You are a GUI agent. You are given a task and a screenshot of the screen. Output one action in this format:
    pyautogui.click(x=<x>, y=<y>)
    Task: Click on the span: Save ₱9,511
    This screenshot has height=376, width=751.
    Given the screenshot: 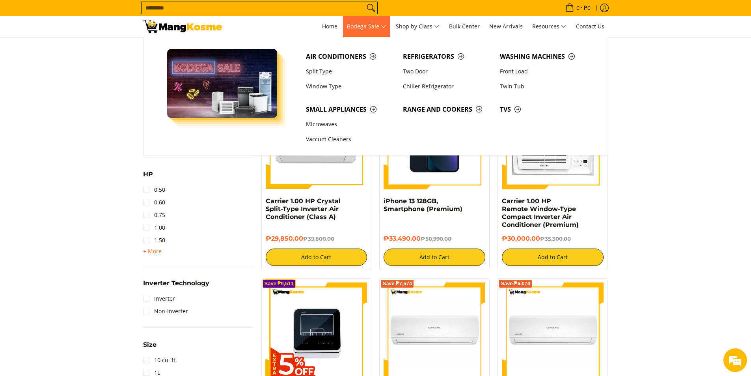 What is the action you would take?
    pyautogui.click(x=279, y=283)
    